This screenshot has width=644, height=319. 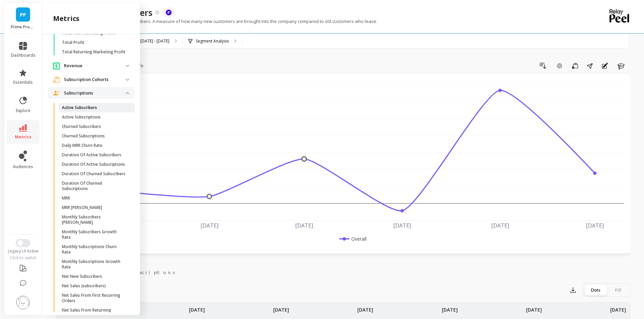 I want to click on p: Net Sales From First Recurring Orders, so click(x=94, y=298).